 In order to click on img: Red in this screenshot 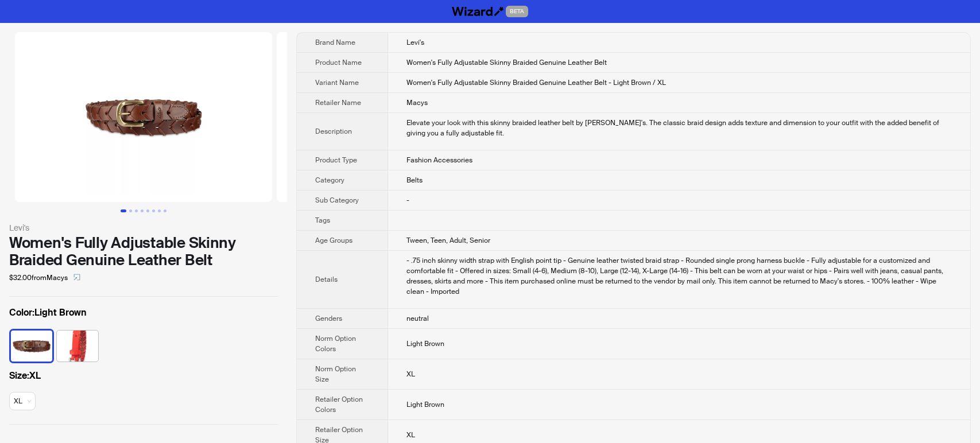, I will do `click(78, 346)`.